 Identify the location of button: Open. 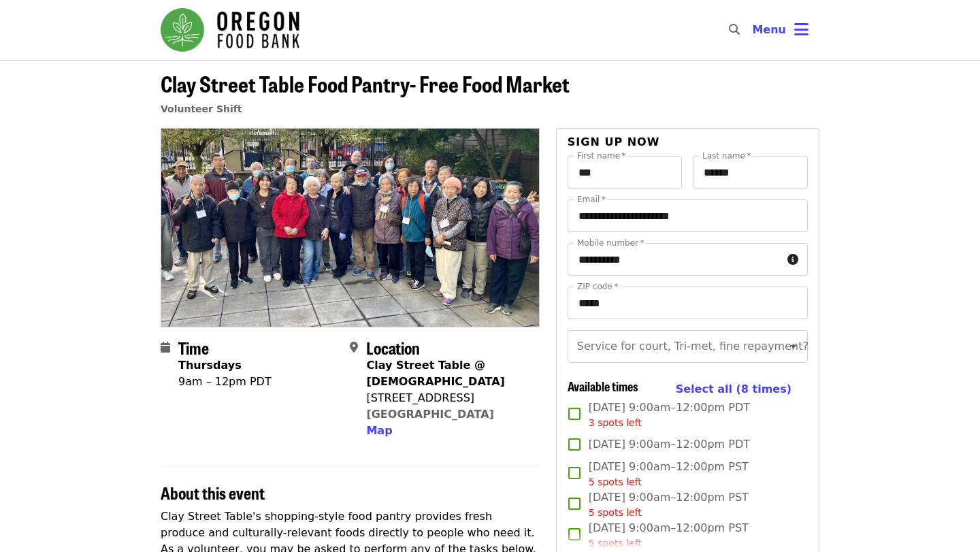
(794, 347).